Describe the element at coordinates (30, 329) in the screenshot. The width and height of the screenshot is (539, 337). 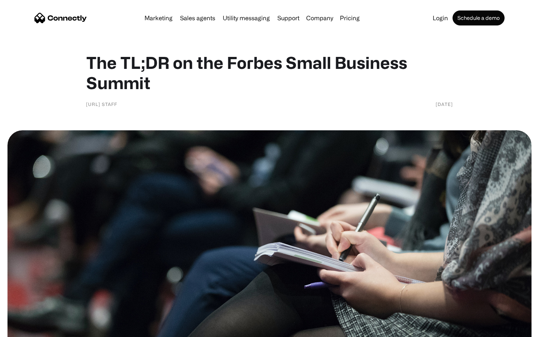
I see `ul: Language list` at that location.